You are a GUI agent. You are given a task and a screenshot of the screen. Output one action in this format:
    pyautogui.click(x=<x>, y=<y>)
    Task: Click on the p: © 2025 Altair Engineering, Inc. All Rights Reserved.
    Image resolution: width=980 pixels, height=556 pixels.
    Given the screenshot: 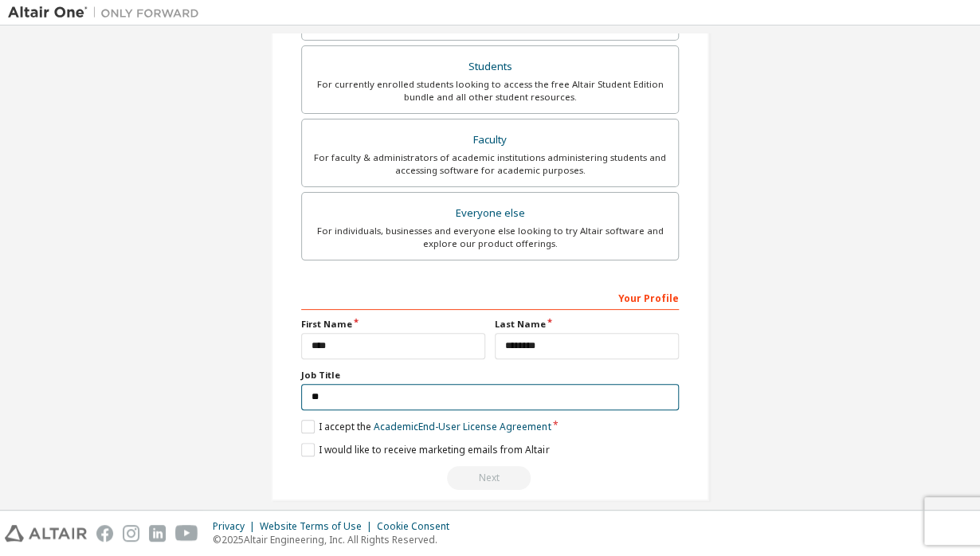 What is the action you would take?
    pyautogui.click(x=336, y=540)
    